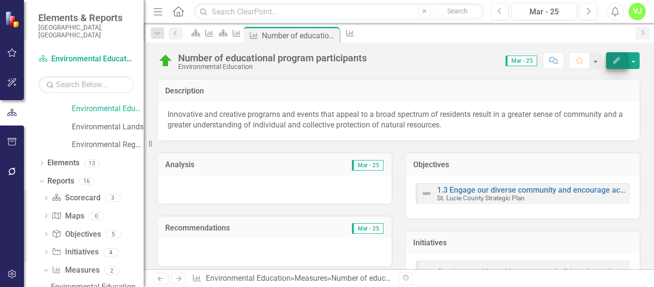  Describe the element at coordinates (112, 270) in the screenshot. I see `div: 2` at that location.